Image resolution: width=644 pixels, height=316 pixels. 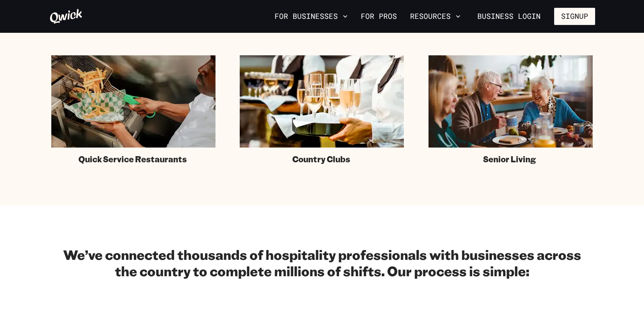 I want to click on h2: We’ve connected thousands of hospitality professionals with businesses across the country to comp..., so click(x=322, y=263).